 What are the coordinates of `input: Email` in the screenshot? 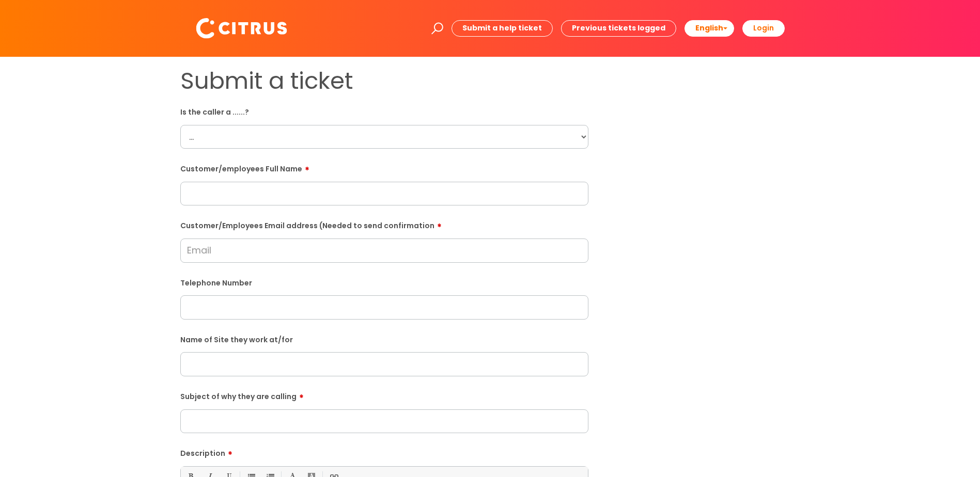 It's located at (384, 251).